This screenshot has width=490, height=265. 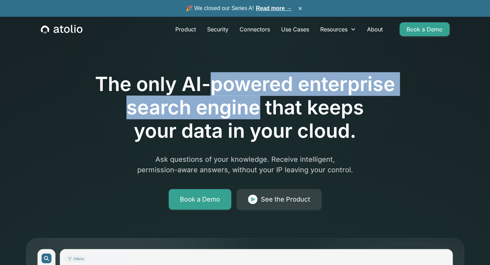 I want to click on h1: The only AI-powered enterprise search engine that keeps your data in your cloud., so click(x=245, y=108).